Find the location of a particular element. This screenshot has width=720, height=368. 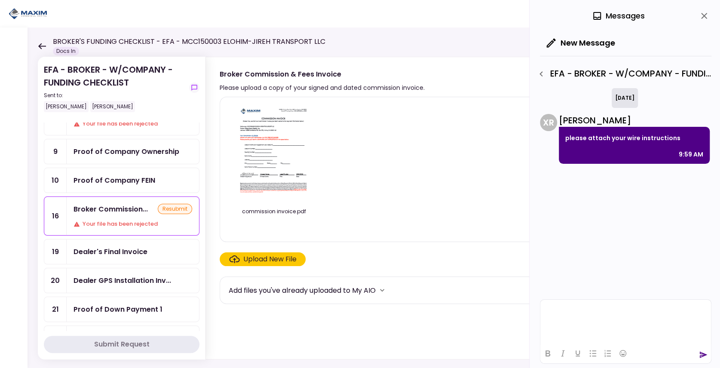

div: Proof of Down Payment 1 is located at coordinates (118, 309).